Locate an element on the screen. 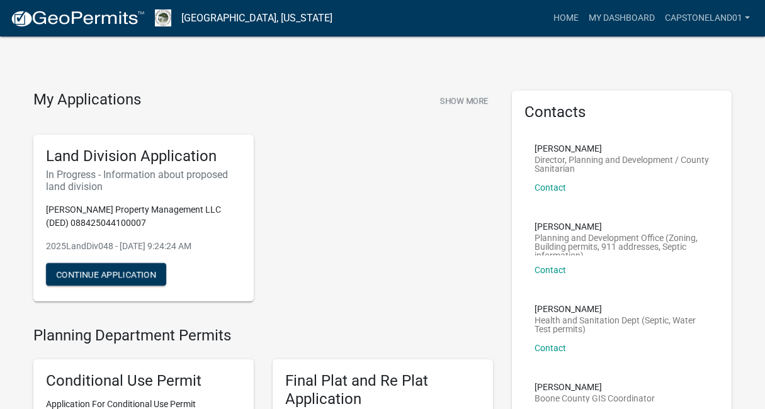  img: Boone County, Iowa is located at coordinates (163, 18).